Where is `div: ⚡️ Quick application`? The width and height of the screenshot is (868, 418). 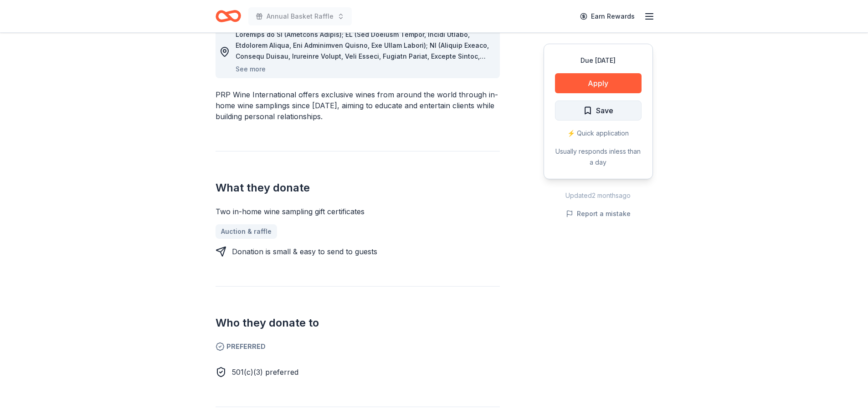
div: ⚡️ Quick application is located at coordinates (598, 134).